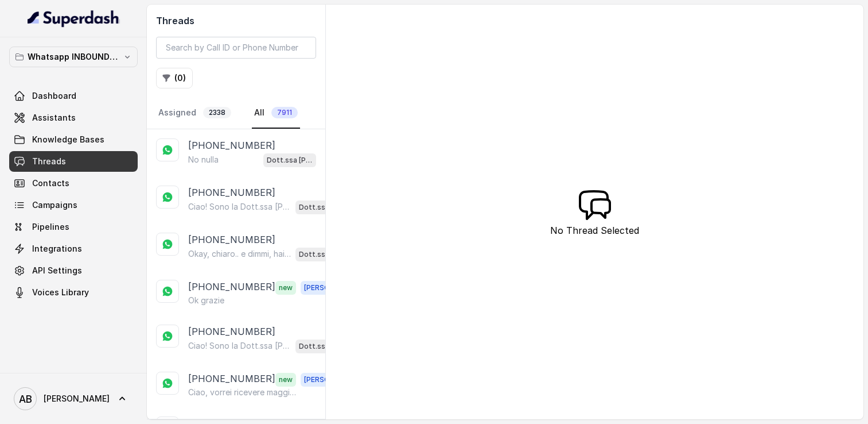 The width and height of the screenshot is (868, 424). What do you see at coordinates (236, 21) in the screenshot?
I see `h2: Threads` at bounding box center [236, 21].